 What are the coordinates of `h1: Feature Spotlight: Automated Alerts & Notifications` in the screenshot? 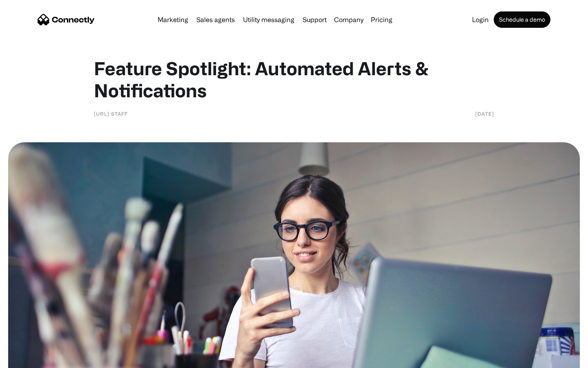 It's located at (294, 79).